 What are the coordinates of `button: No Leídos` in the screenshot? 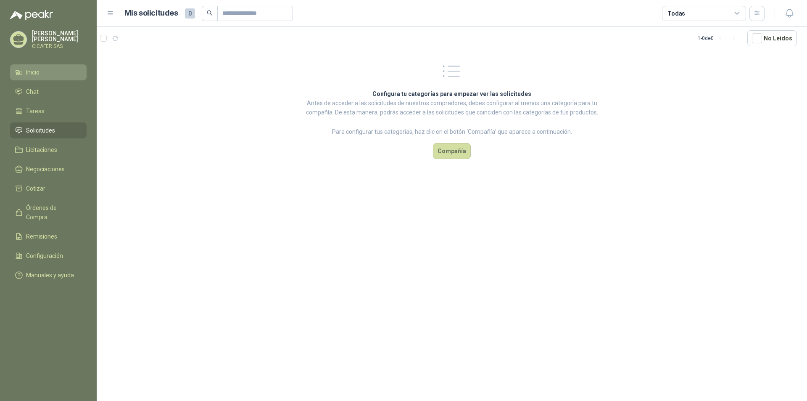 It's located at (772, 38).